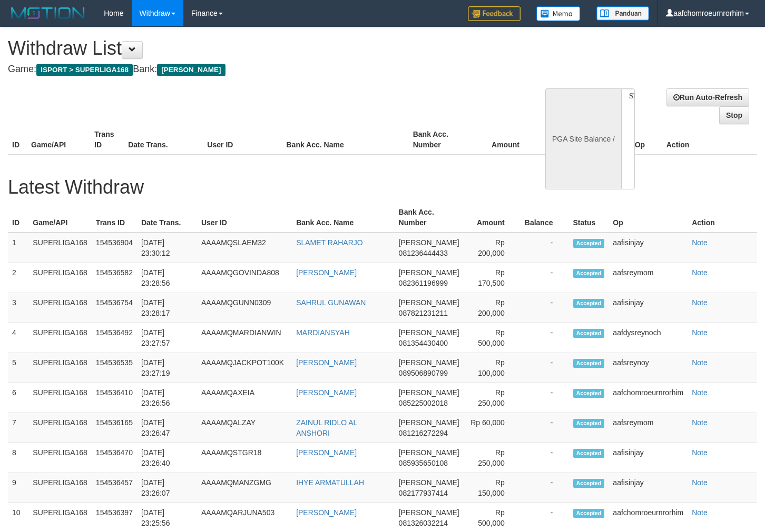  I want to click on td: AAAAMQAXEIA, so click(244, 398).